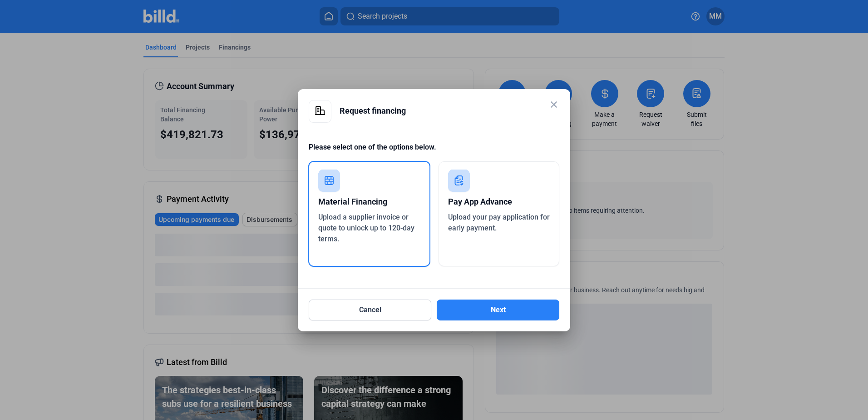 This screenshot has height=420, width=868. I want to click on div: Pay App Advance, so click(499, 202).